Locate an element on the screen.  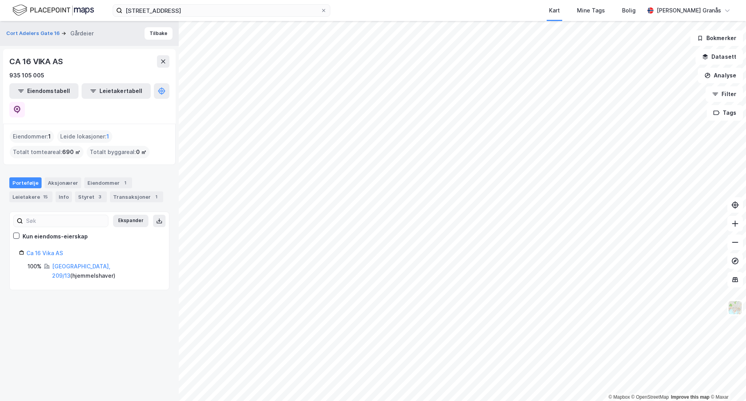
a: Improve this map is located at coordinates (690, 397).